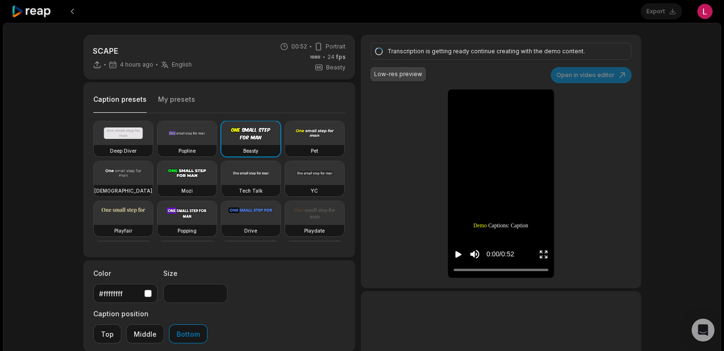  I want to click on span: fps, so click(341, 57).